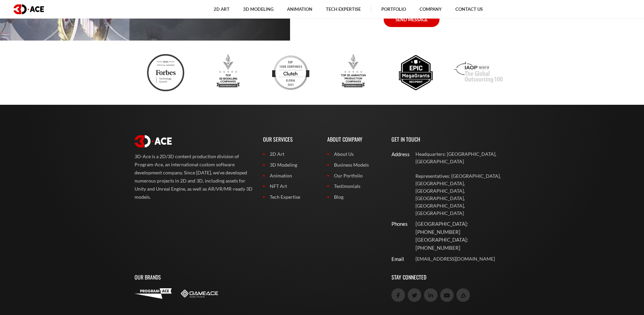 The image size is (644, 315). Describe the element at coordinates (290, 139) in the screenshot. I see `p: Our Services` at that location.